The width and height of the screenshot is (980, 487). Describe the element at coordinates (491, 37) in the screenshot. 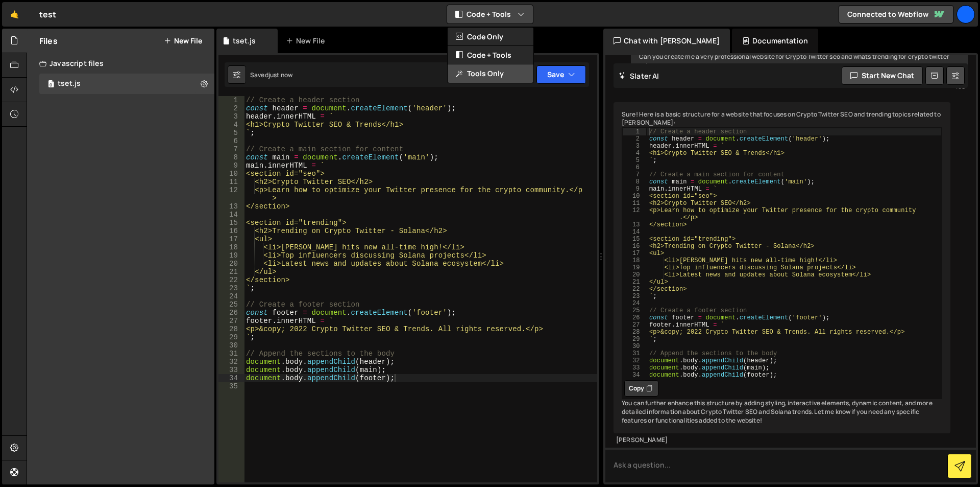

I see `button: Code Only` at that location.